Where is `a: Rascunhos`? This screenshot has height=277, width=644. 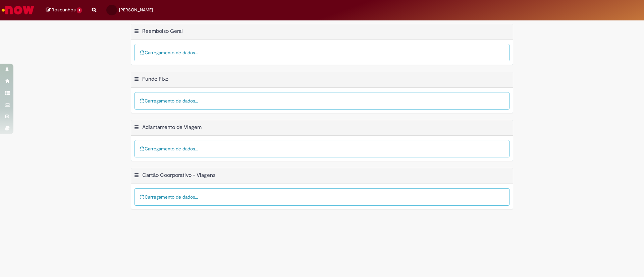
a: Rascunhos is located at coordinates (64, 10).